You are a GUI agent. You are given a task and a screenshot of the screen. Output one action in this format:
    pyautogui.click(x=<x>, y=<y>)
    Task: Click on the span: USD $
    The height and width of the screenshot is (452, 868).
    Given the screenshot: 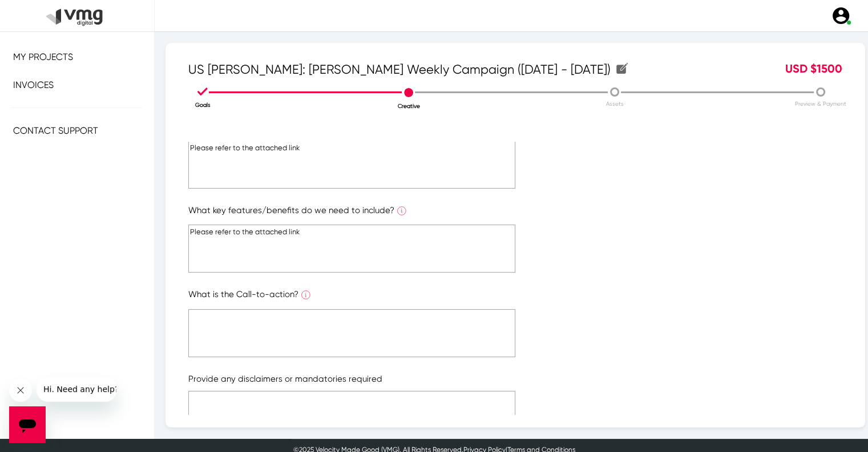 What is the action you would take?
    pyautogui.click(x=801, y=69)
    